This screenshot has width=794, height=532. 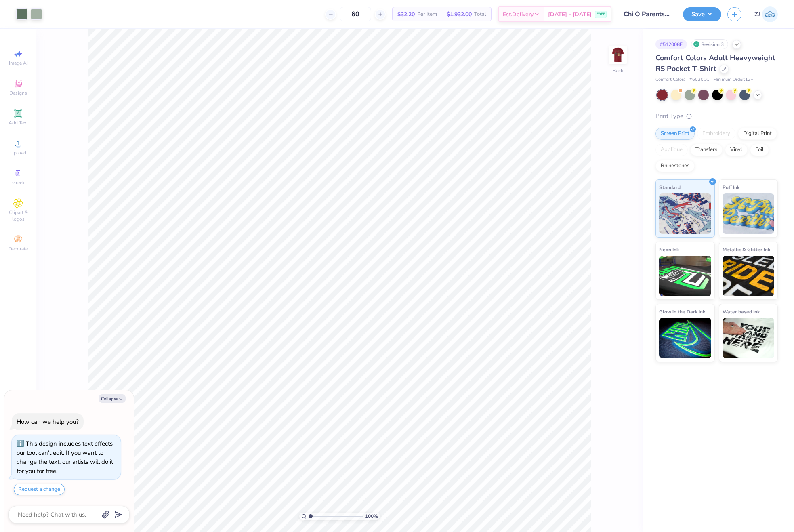 What do you see at coordinates (670, 80) in the screenshot?
I see `span: Comfort Colors` at bounding box center [670, 80].